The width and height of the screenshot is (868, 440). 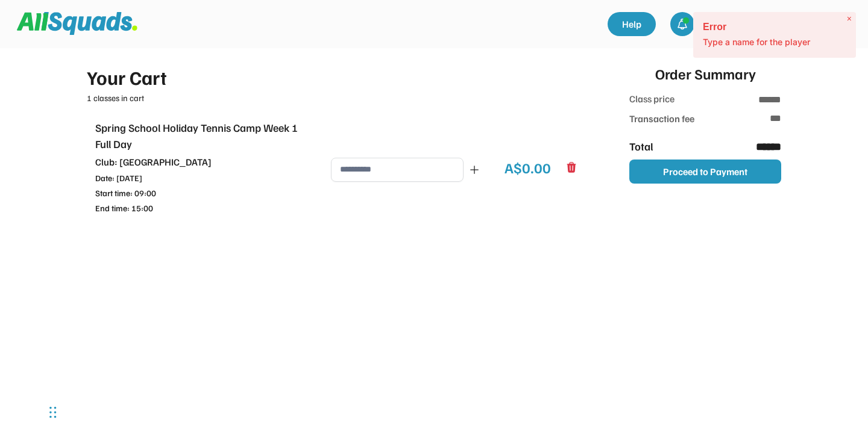 I want to click on img: bell-03%20%281%29.svg, so click(x=682, y=24).